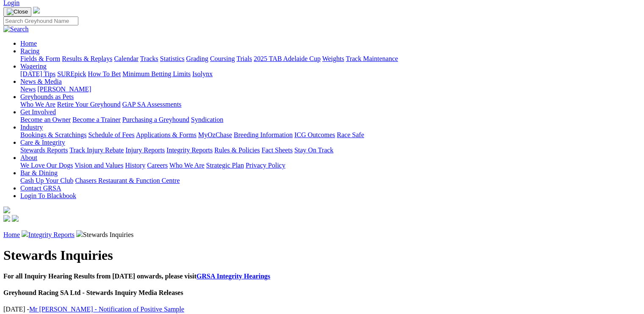 This screenshot has height=314, width=644. Describe the element at coordinates (277, 150) in the screenshot. I see `a: Fact Sheets` at that location.